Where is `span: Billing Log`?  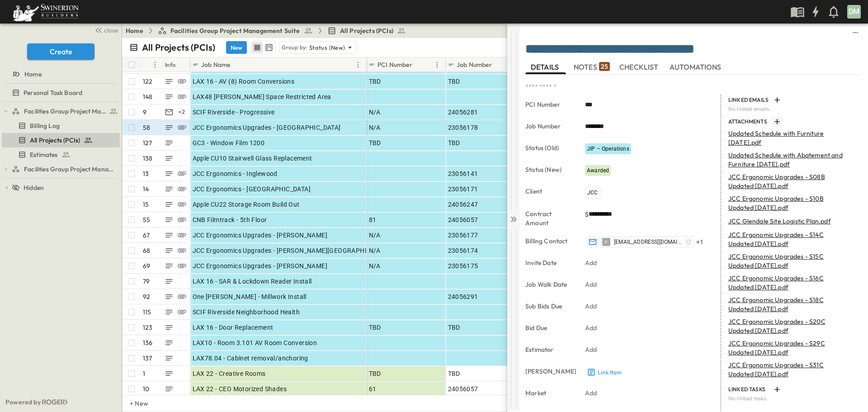
span: Billing Log is located at coordinates (45, 126).